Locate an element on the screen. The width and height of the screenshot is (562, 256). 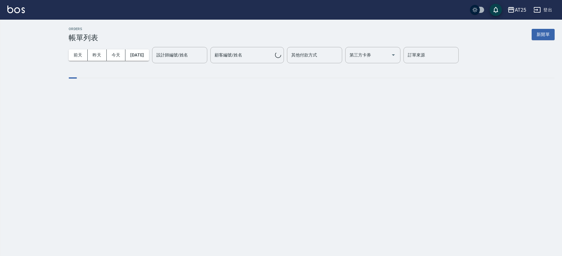
button: 今天 is located at coordinates (116, 55).